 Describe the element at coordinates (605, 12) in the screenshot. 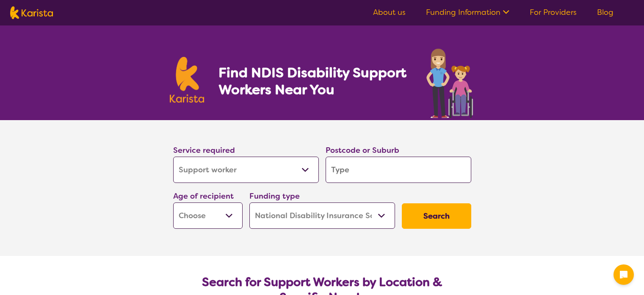

I see `a: Blog` at that location.